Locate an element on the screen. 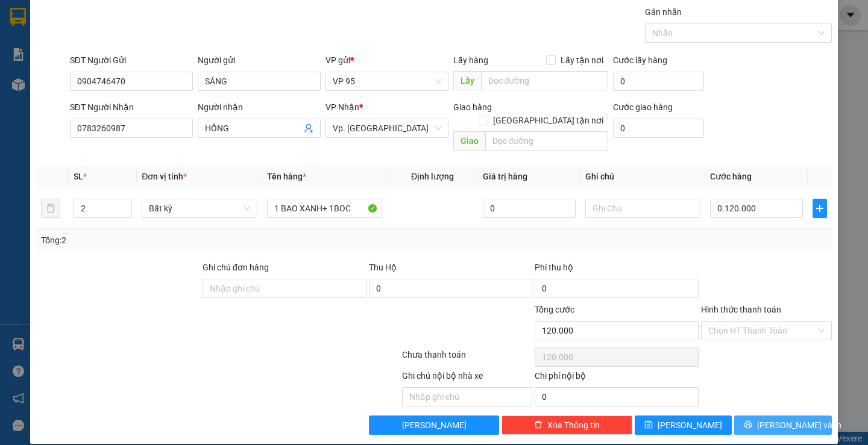 This screenshot has height=445, width=868. input: Cước lấy hàng is located at coordinates (659, 81).